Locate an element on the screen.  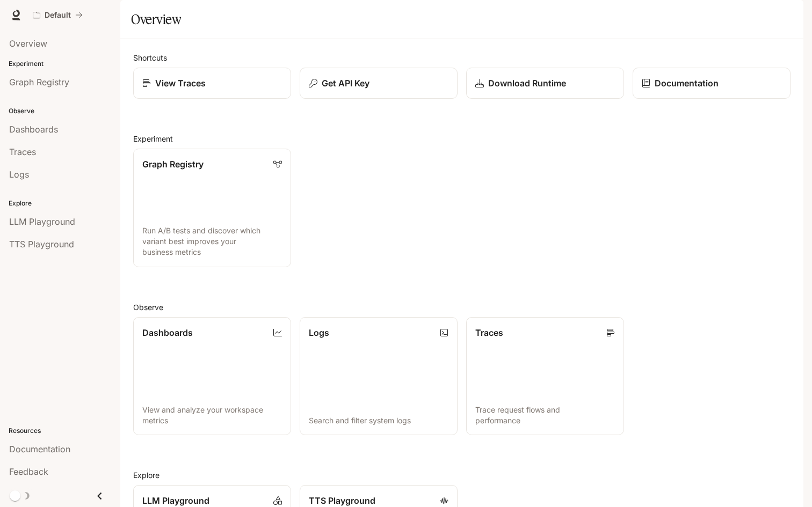
p: Traces is located at coordinates (489, 332).